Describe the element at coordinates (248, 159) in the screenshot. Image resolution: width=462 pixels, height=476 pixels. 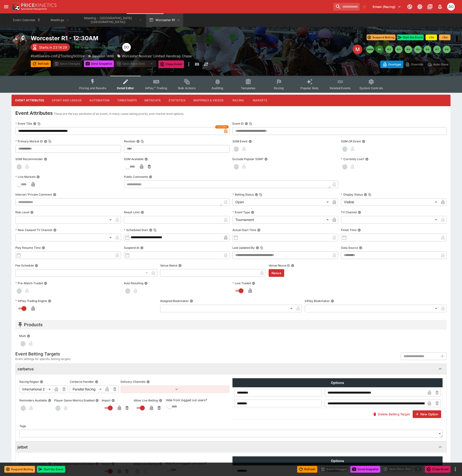
I see `p: Exclude Popular SGM?` at that location.